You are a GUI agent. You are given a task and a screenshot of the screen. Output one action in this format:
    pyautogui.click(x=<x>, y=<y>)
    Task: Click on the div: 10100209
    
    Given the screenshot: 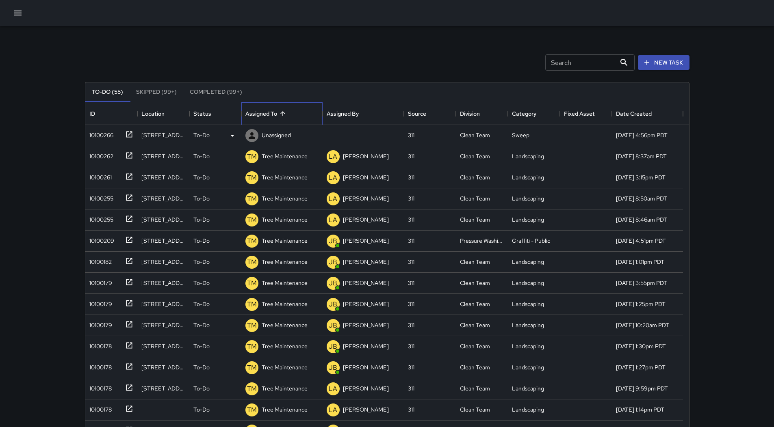 What is the action you would take?
    pyautogui.click(x=100, y=239)
    